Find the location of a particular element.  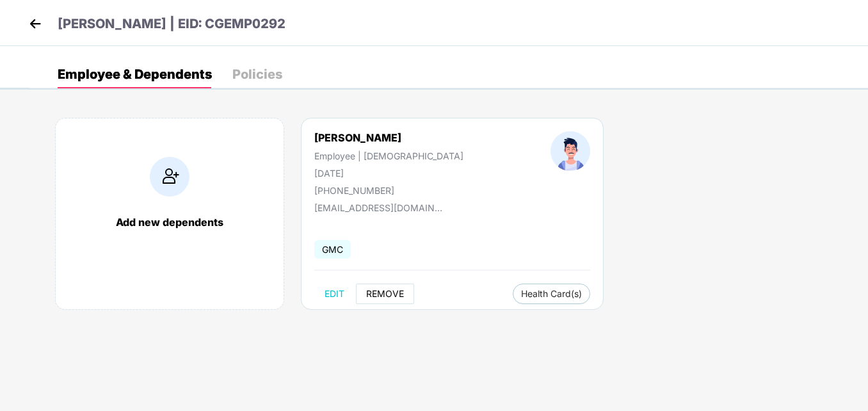

span: EDIT is located at coordinates (334, 294).